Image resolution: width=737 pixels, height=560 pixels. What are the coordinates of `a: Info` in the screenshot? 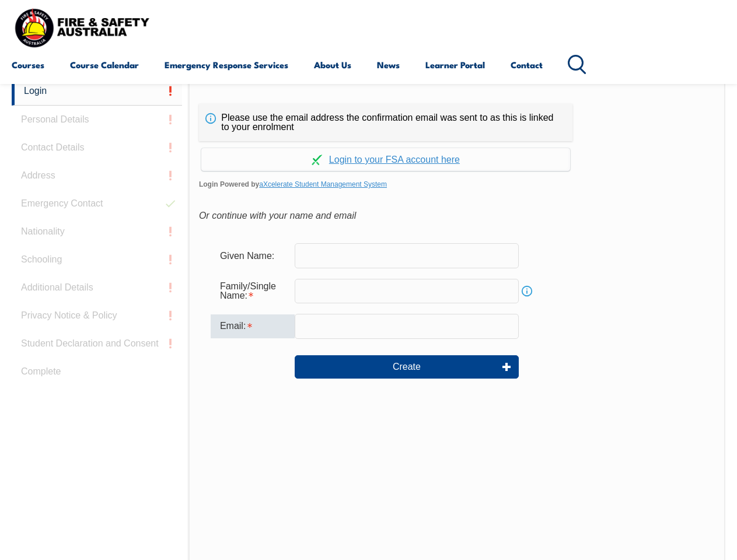 It's located at (527, 292).